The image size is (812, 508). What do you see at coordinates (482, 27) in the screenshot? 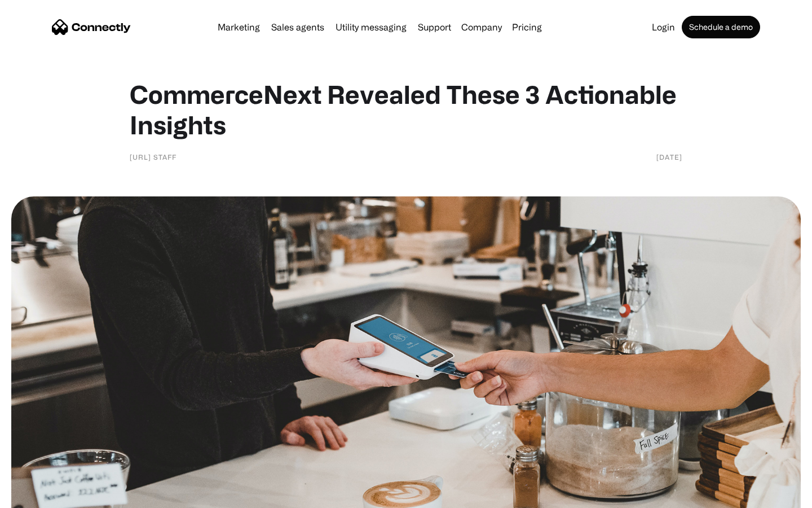
I see `div: Company` at bounding box center [482, 27].